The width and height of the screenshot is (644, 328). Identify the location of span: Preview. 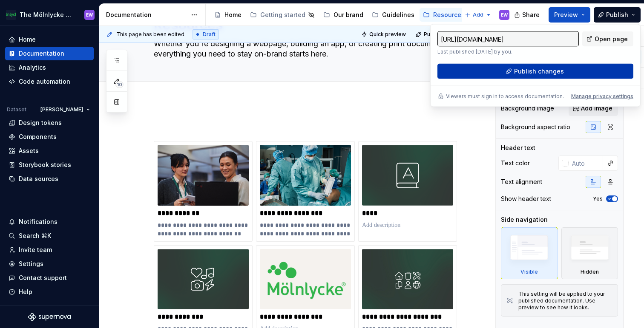
(566, 15).